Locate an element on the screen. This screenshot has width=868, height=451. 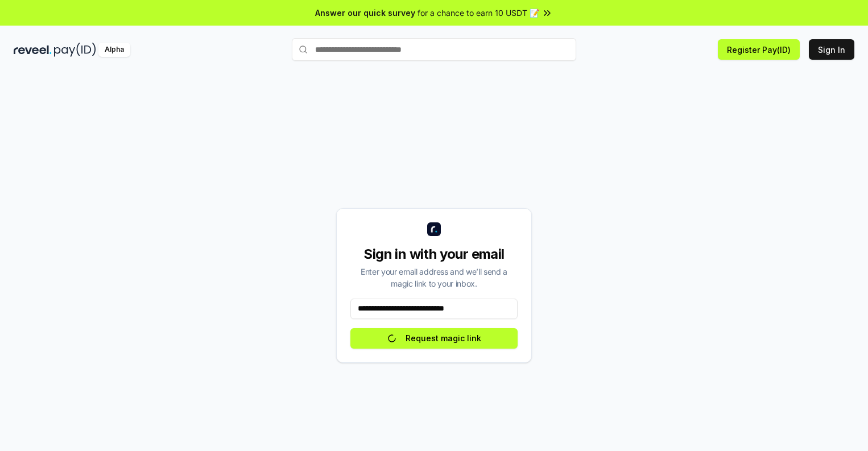
button: Sign In is located at coordinates (832, 50).